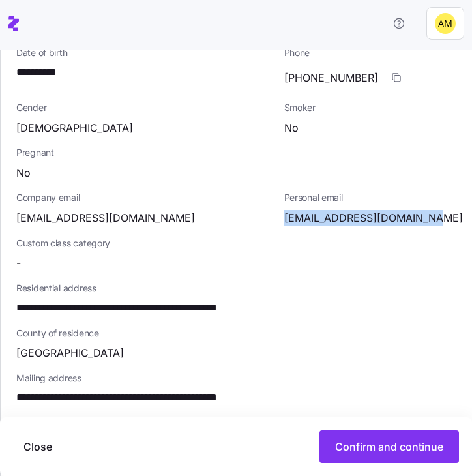 This screenshot has height=476, width=472. Describe the element at coordinates (446, 24) in the screenshot. I see `img: dfaaf2f2725e97d5ef9e82b99e83f4d7` at that location.